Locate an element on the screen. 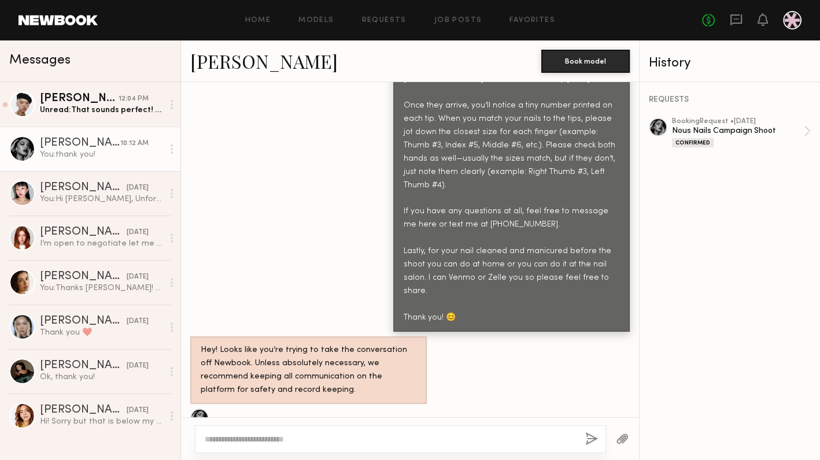 The image size is (820, 460). div: Hey! Looks like you’re trying to take the conversation off Newbook. Unless absolutely necessary, ... is located at coordinates (308, 371).